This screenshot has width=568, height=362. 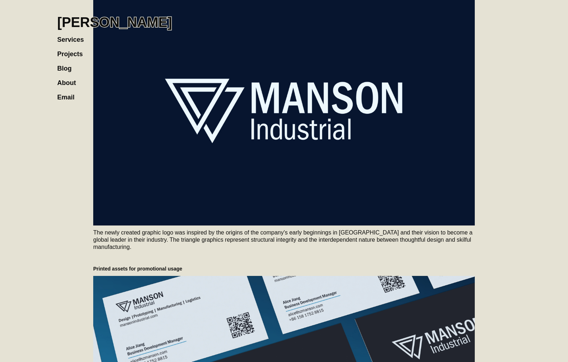 I want to click on a: About, so click(x=70, y=79).